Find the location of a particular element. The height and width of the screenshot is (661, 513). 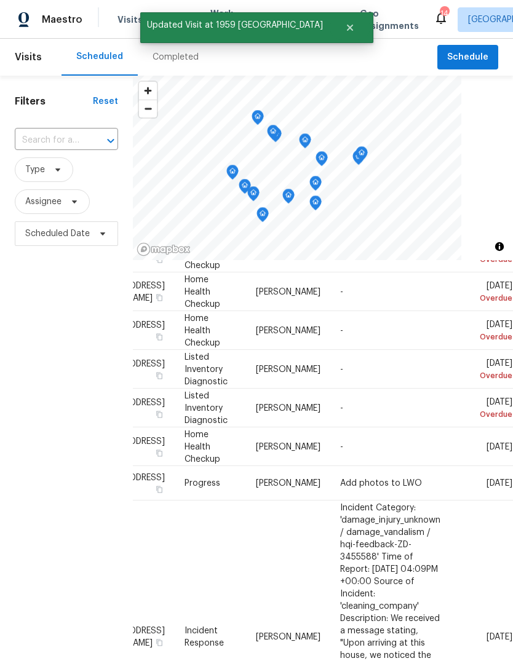

span: Zoom in is located at coordinates (148, 90).